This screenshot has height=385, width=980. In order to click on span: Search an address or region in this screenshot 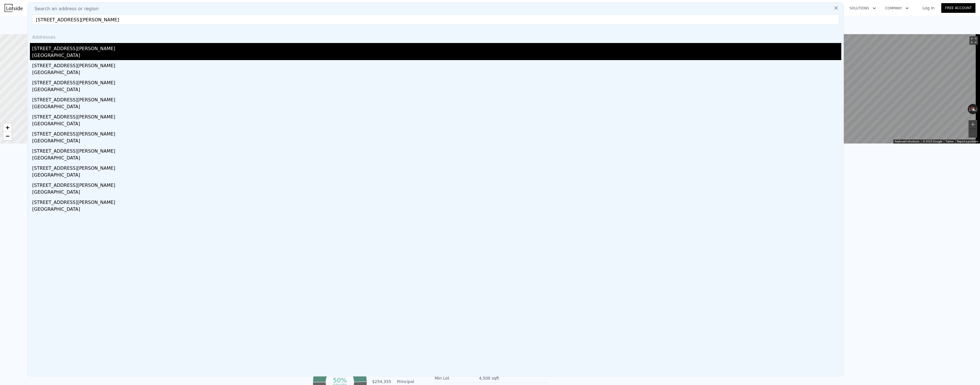, I will do `click(64, 9)`.